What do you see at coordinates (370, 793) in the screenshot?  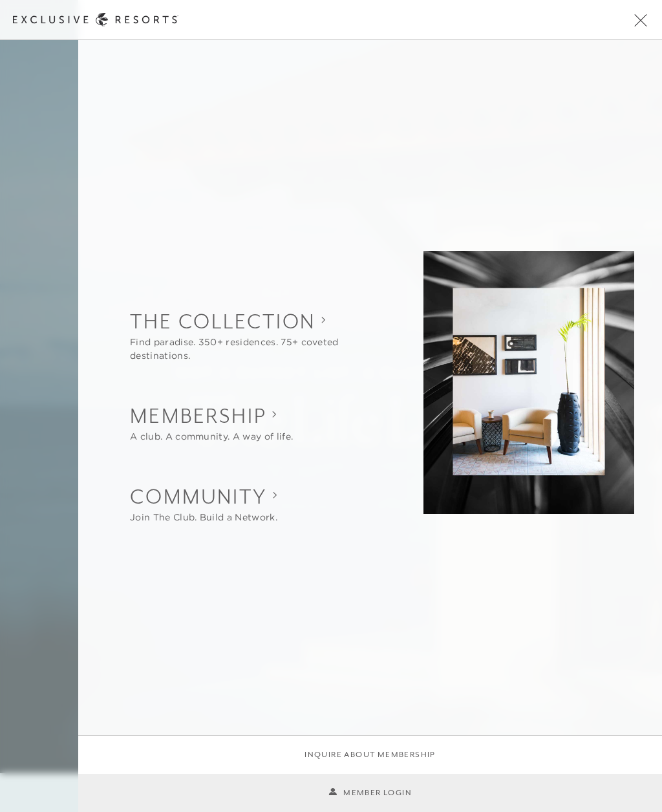 I see `a: Member Login` at bounding box center [370, 793].